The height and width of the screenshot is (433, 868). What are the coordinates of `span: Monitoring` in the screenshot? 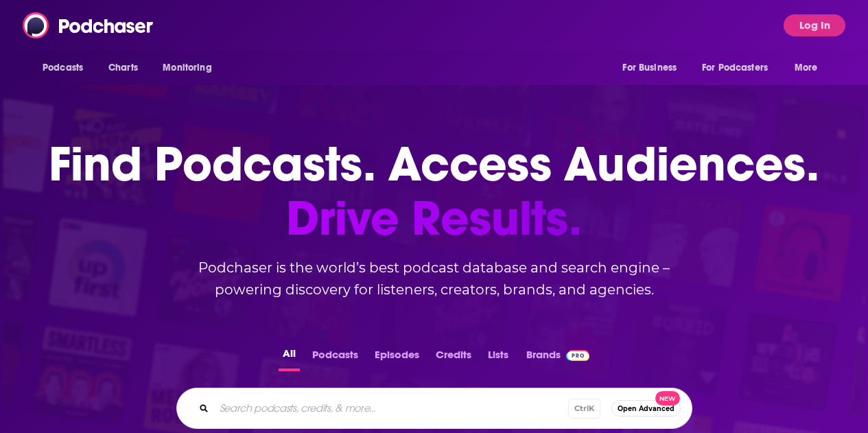 It's located at (186, 68).